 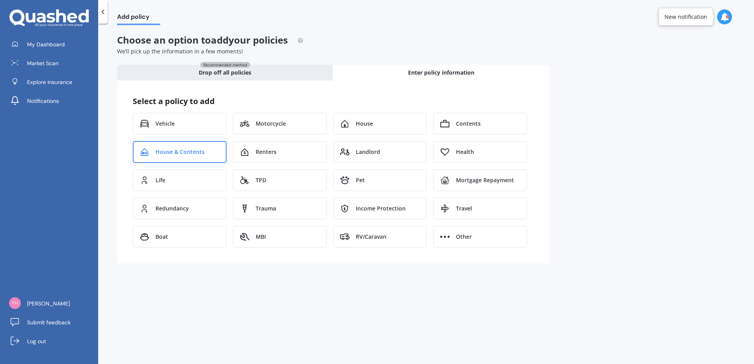 I want to click on a: Log out, so click(x=52, y=341).